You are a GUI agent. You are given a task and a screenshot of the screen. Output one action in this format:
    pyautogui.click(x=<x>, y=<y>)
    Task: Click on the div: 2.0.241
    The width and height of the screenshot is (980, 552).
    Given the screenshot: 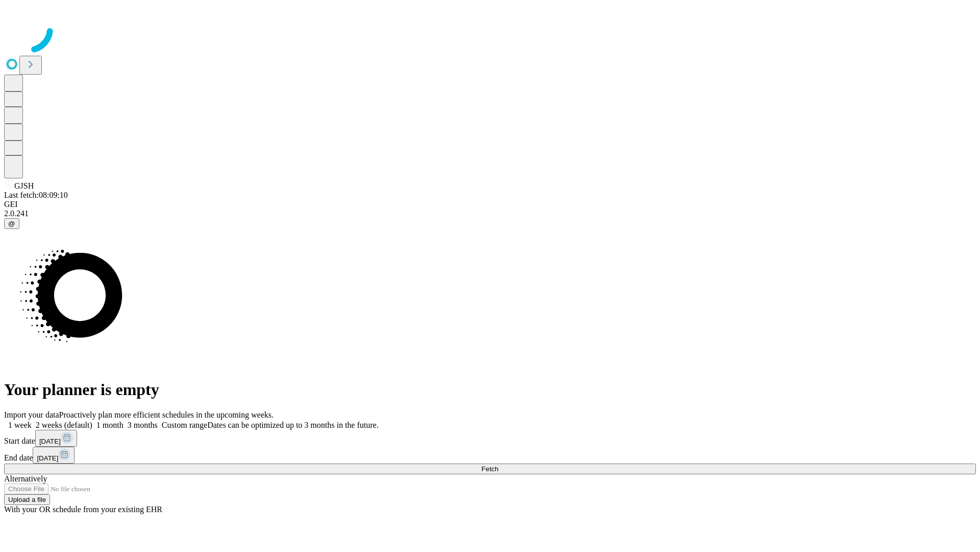 What is the action you would take?
    pyautogui.click(x=490, y=213)
    